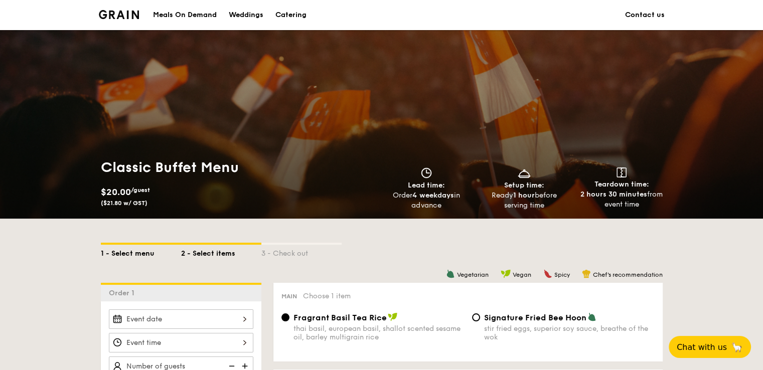 The image size is (763, 370). I want to click on img: icon-chef-hat.a58ddaea.svg, so click(586, 274).